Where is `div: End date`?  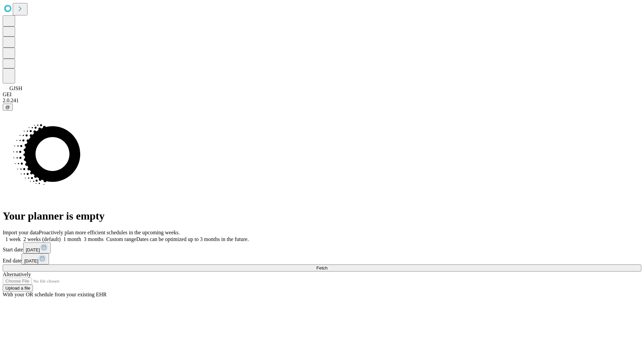
div: End date is located at coordinates (322, 259).